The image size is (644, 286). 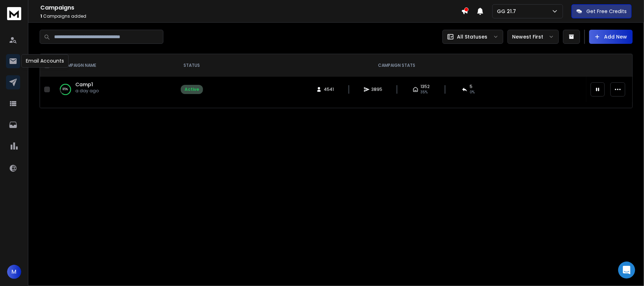 I want to click on h1: Campaigns, so click(x=251, y=8).